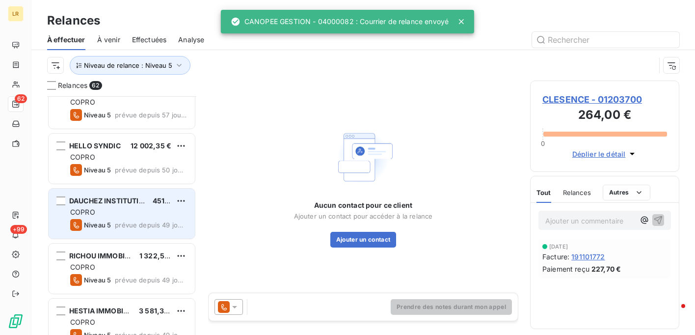 This screenshot has height=335, width=695. Describe the element at coordinates (66, 40) in the screenshot. I see `span: À effectuer` at that location.